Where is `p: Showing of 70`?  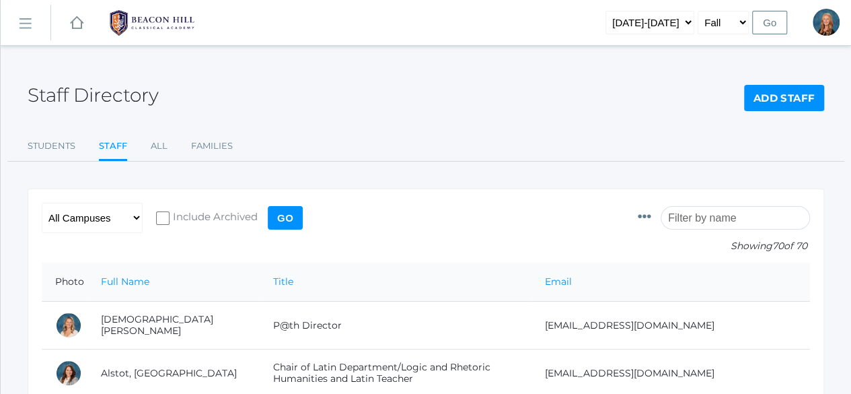
p: Showing of 70 is located at coordinates (724, 246).